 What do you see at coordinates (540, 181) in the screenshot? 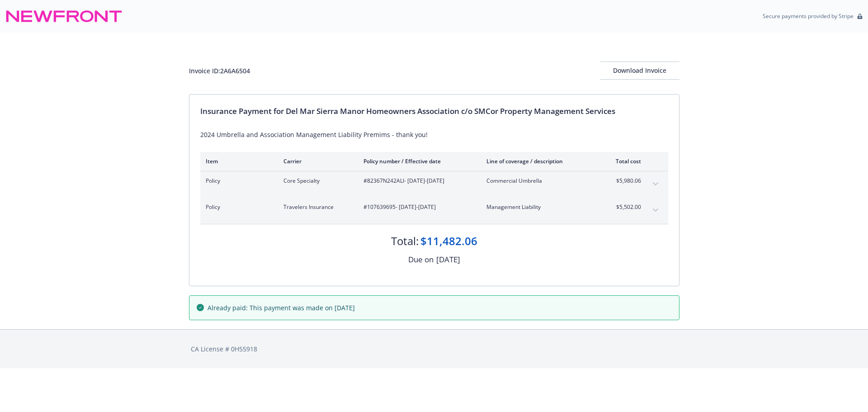
I see `span: Commercial Umbrella` at bounding box center [540, 181].